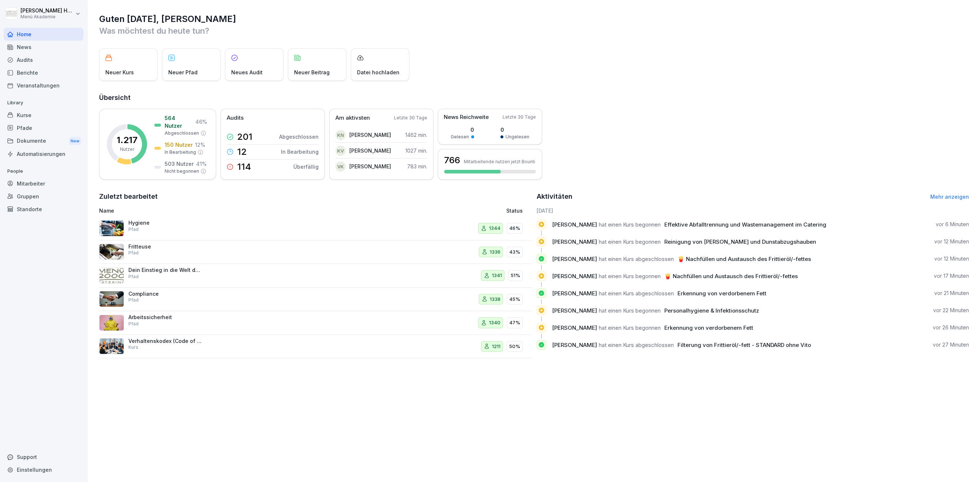  What do you see at coordinates (417, 166) in the screenshot?
I see `p: 783 min.` at bounding box center [417, 166].